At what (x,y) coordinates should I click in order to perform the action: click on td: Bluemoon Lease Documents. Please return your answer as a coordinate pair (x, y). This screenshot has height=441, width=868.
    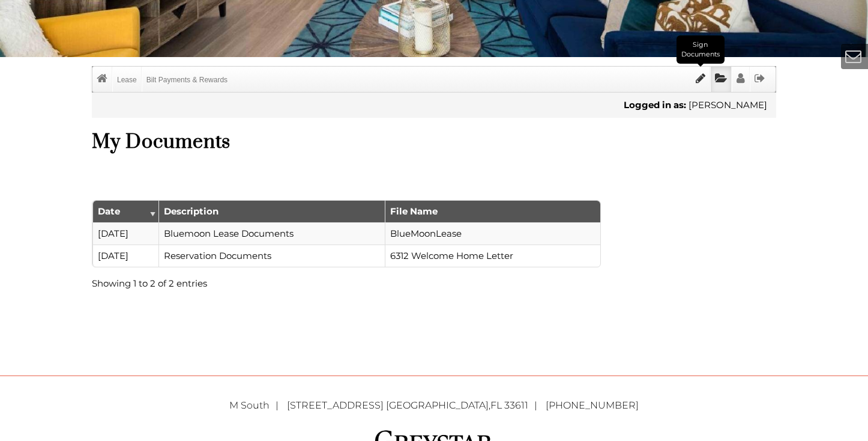
    Looking at the image, I should click on (271, 233).